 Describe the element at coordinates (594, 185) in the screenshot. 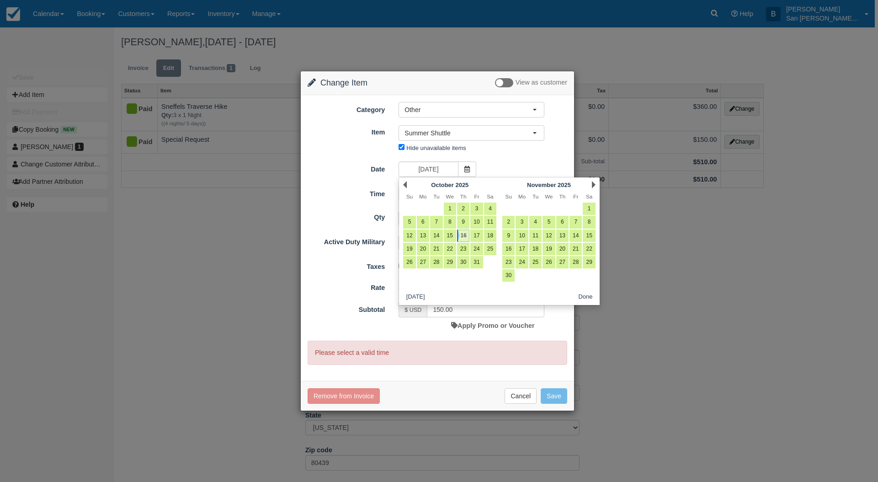

I see `a: Next` at that location.